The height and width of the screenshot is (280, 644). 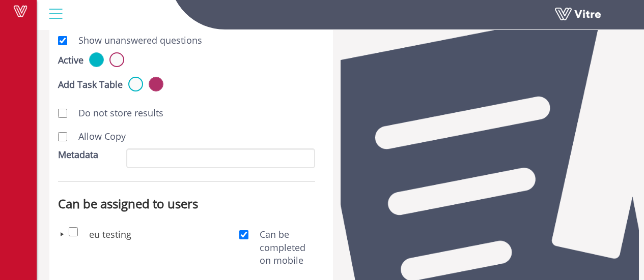 I want to click on label: Allow Copy, so click(x=96, y=137).